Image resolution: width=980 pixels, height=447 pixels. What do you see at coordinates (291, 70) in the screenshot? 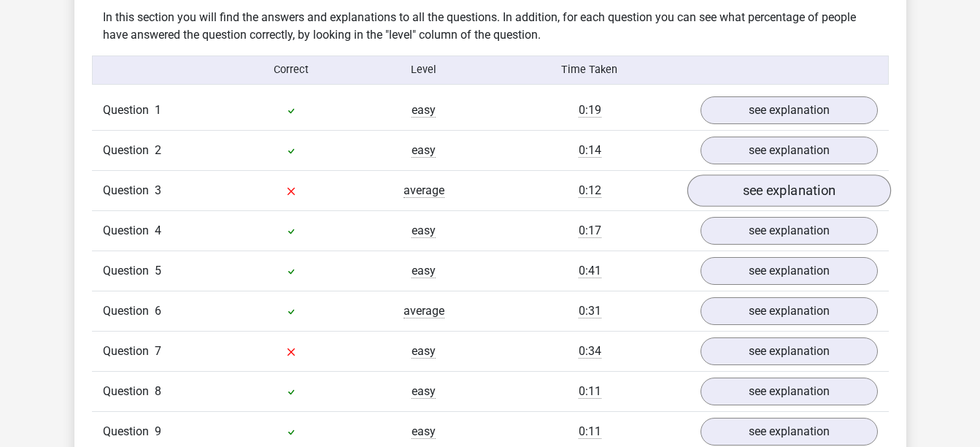
I see `div: Correct` at bounding box center [291, 70].